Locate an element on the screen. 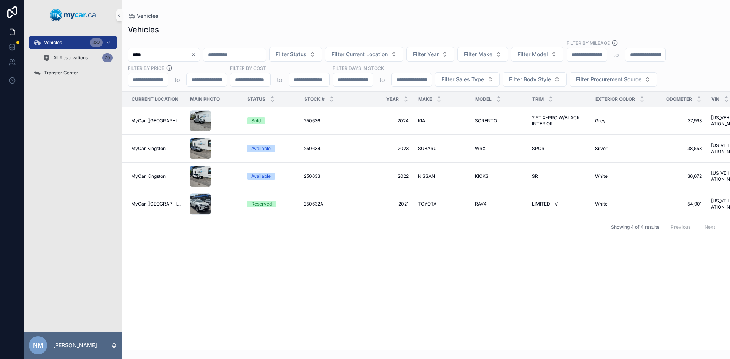 The width and height of the screenshot is (730, 359). a: SPORT is located at coordinates (559, 149).